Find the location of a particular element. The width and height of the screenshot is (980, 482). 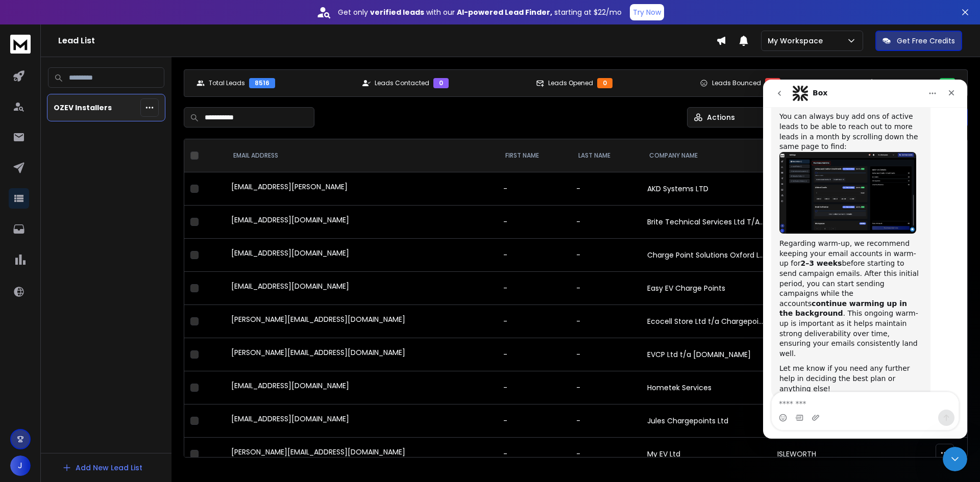

p: Leads Bounced is located at coordinates (737, 83).